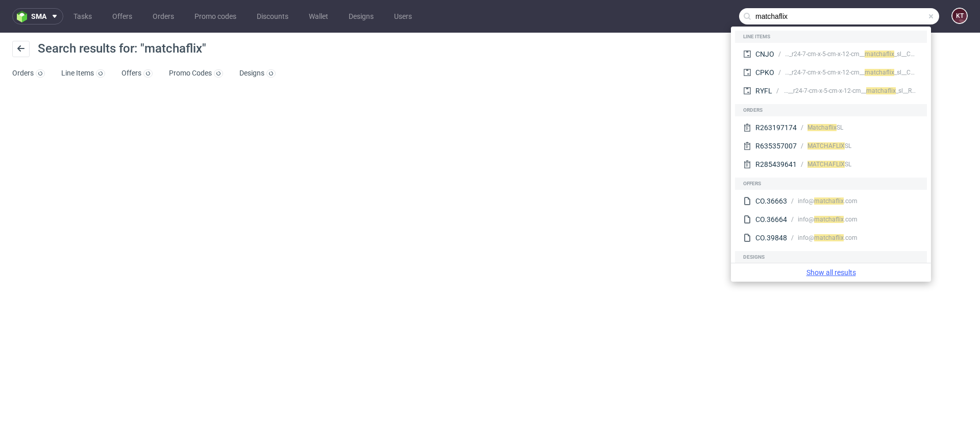  Describe the element at coordinates (38, 17) in the screenshot. I see `button: sma` at that location.